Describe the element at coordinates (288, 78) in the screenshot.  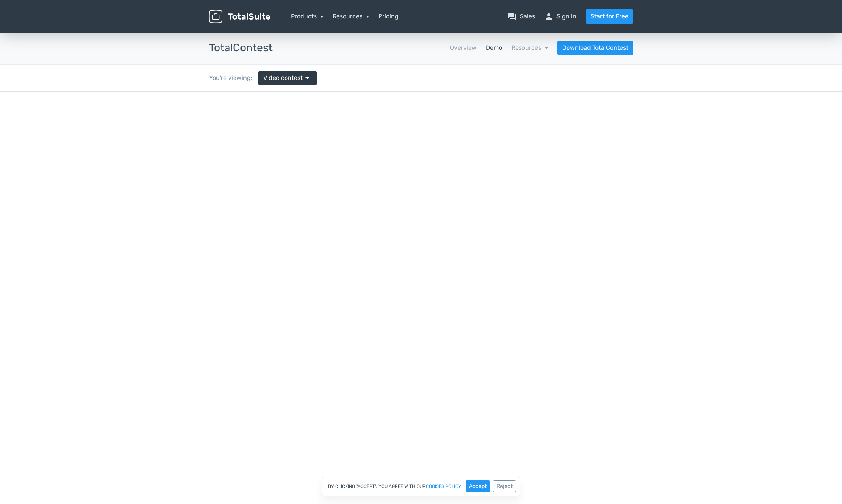
I see `a: Video contest arrow_drop_down` at that location.